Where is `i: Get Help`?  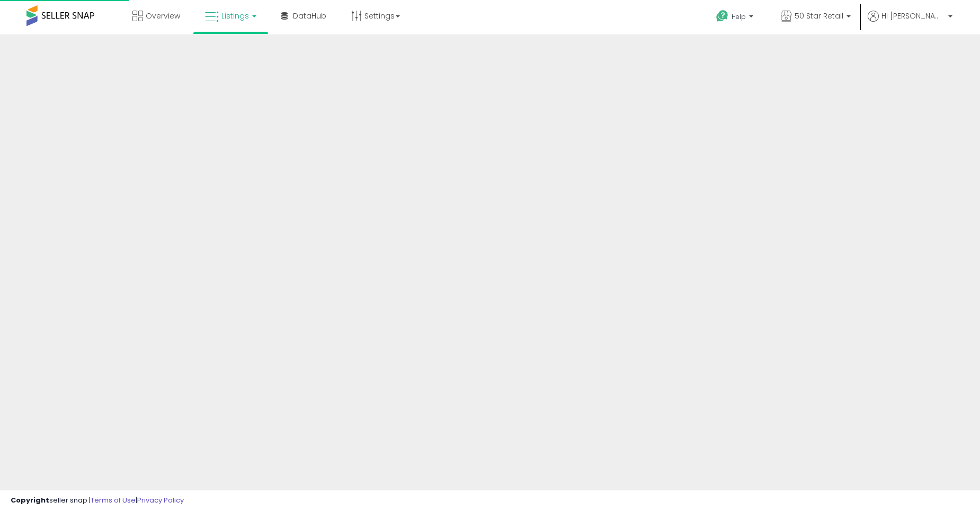 i: Get Help is located at coordinates (722, 16).